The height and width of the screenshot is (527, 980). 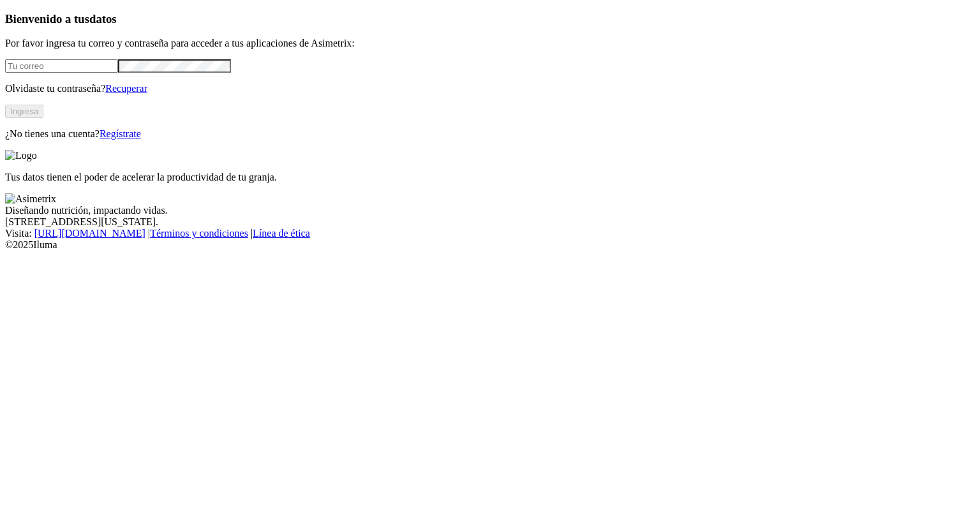 I want to click on div: Visita : | |, so click(x=490, y=234).